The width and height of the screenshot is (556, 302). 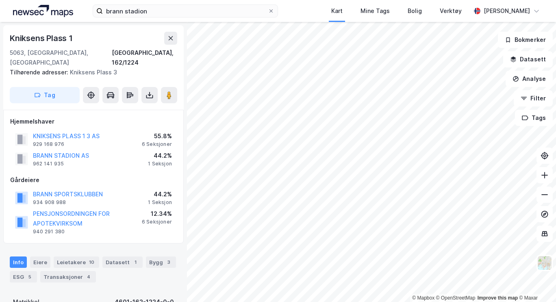 What do you see at coordinates (90, 72) in the screenshot?
I see `div: Kniksens Plass 3` at bounding box center [90, 72].